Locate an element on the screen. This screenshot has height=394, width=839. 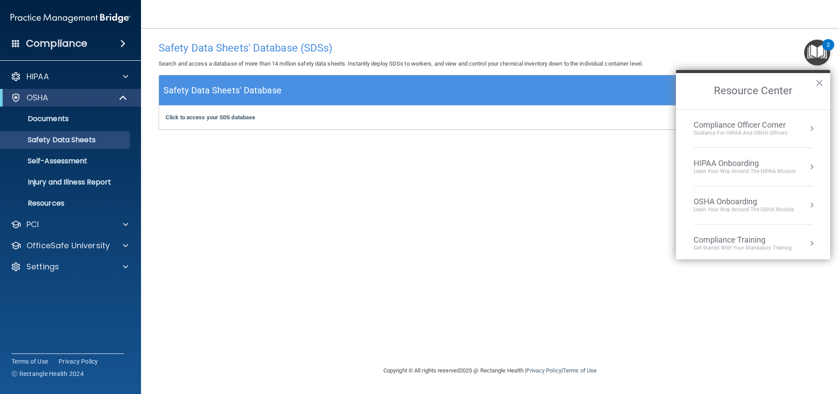
div: OSHA Onboarding is located at coordinates (744, 202).